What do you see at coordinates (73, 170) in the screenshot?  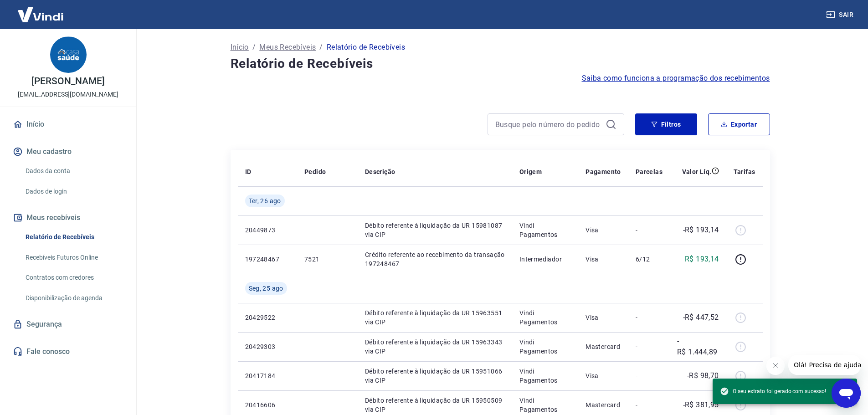 I see `a: Dados da conta` at bounding box center [73, 170].